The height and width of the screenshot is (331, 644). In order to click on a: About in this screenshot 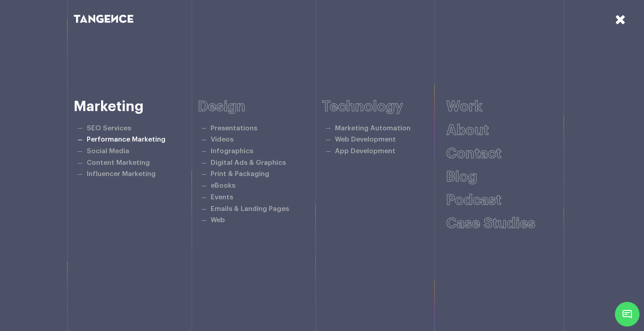, I will do `click(468, 130)`.